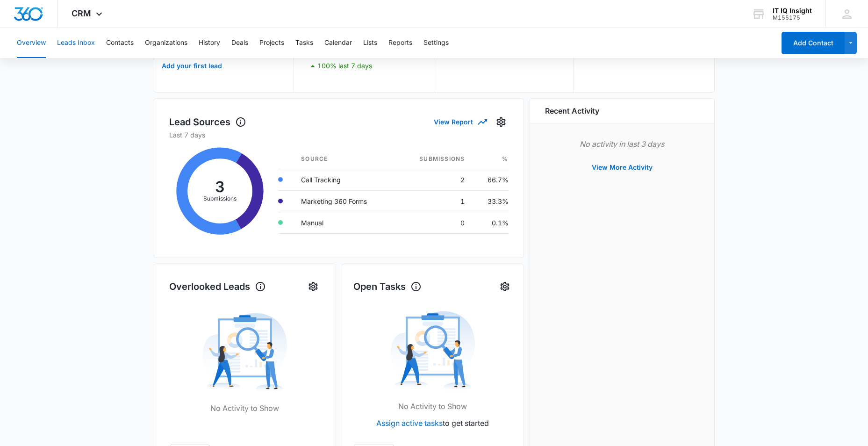 This screenshot has height=446, width=868. Describe the element at coordinates (433, 223) in the screenshot. I see `td: 0` at that location.